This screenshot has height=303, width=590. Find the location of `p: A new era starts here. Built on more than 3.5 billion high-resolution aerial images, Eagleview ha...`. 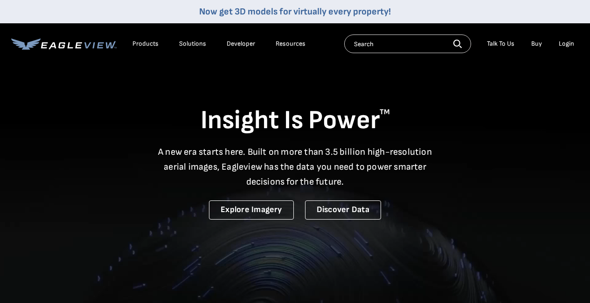

p: A new era starts here. Built on more than 3.5 billion high-resolution aerial images, Eagleview ha... is located at coordinates (295, 167).